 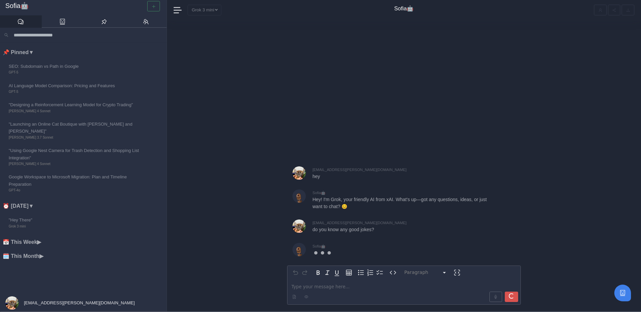 I want to click on span: "Using Google Nest Camera for Trash Detection and Shopping List Integration", so click(x=76, y=154).